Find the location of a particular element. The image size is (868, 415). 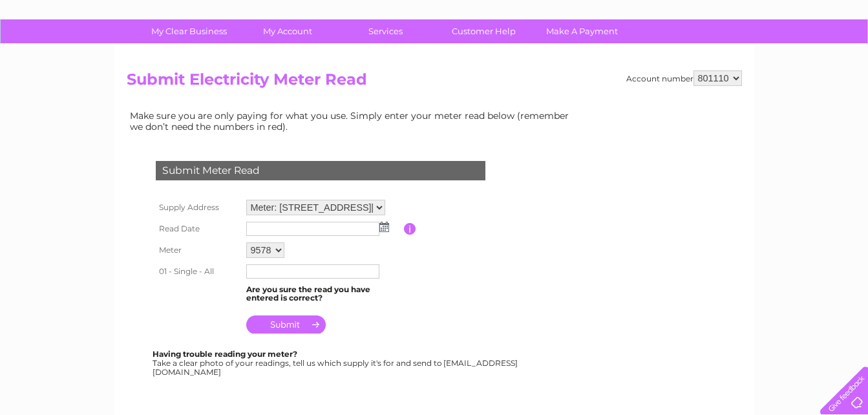

a: Telecoms is located at coordinates (728, 60).